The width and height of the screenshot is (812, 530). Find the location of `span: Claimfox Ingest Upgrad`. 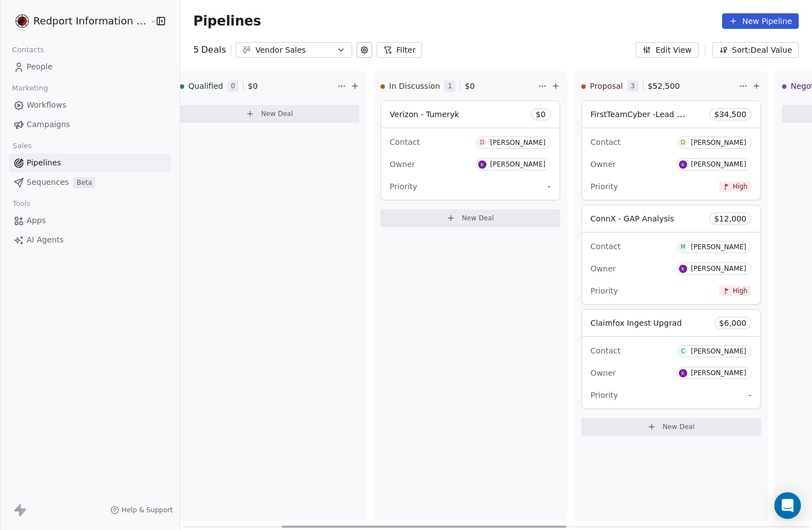

span: Claimfox Ingest Upgrad is located at coordinates (636, 323).